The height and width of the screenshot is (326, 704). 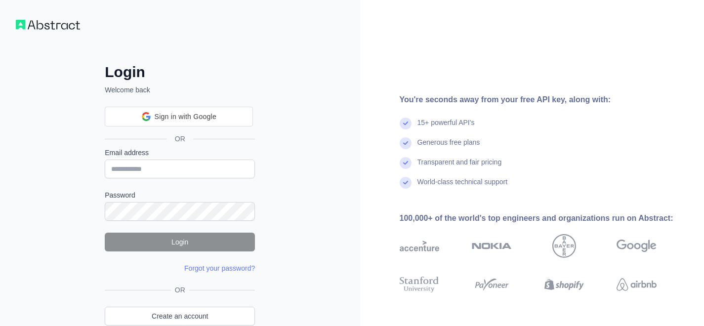 I want to click on label: Password, so click(x=180, y=195).